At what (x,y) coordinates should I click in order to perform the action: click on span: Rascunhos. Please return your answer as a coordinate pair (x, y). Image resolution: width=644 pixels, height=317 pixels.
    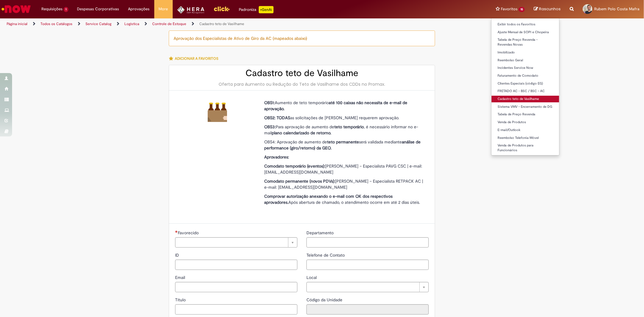
    Looking at the image, I should click on (550, 9).